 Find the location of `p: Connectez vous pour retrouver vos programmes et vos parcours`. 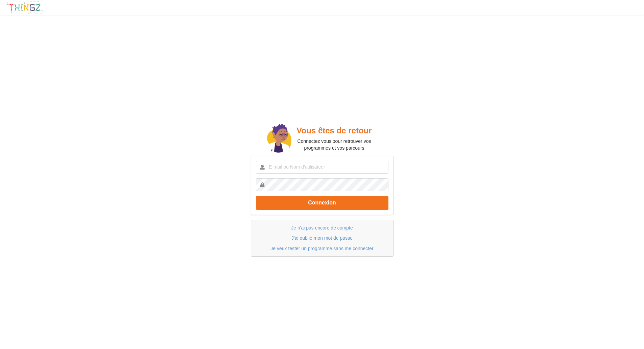

p: Connectez vous pour retrouver vos programmes et vos parcours is located at coordinates (334, 145).